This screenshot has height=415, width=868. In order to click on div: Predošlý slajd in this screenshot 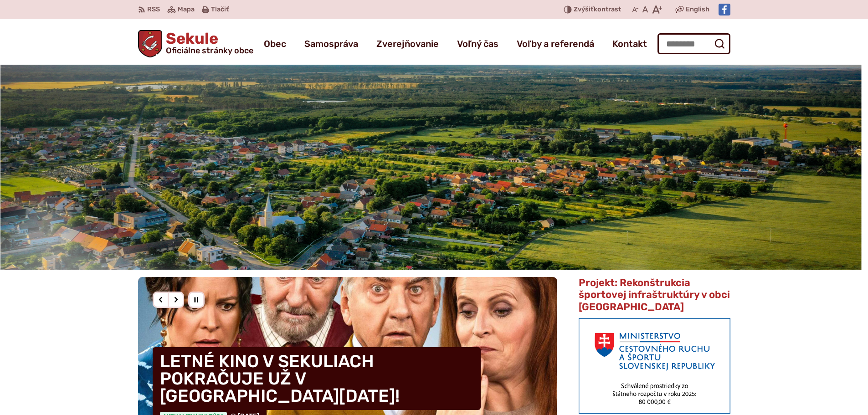, I will do `click(161, 300)`.